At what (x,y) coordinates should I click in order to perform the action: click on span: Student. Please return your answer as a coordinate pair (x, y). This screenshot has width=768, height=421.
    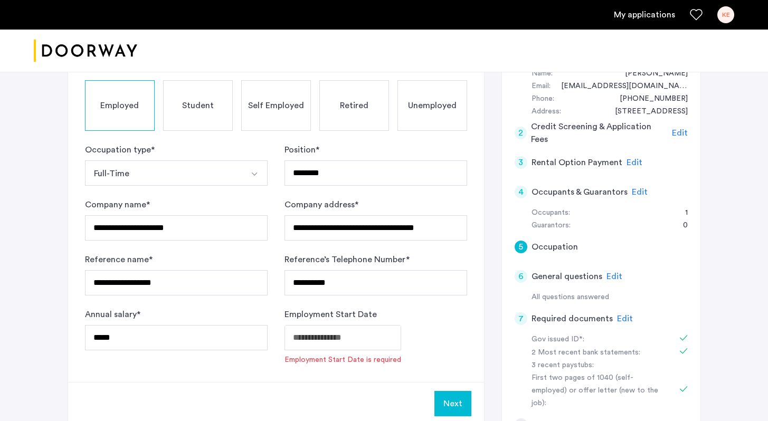
    Looking at the image, I should click on (198, 106).